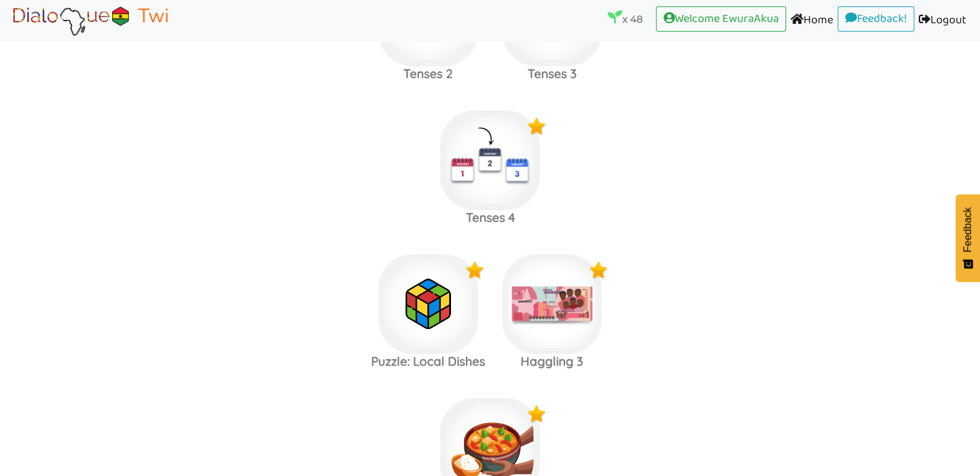 This screenshot has width=980, height=476. What do you see at coordinates (943, 20) in the screenshot?
I see `a: Logout` at bounding box center [943, 20].